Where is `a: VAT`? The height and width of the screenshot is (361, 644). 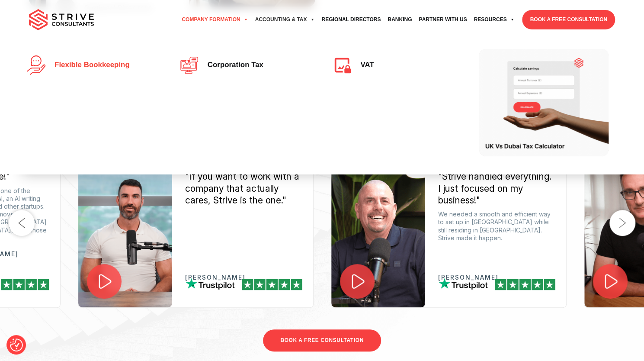 a: VAT is located at coordinates (398, 65).